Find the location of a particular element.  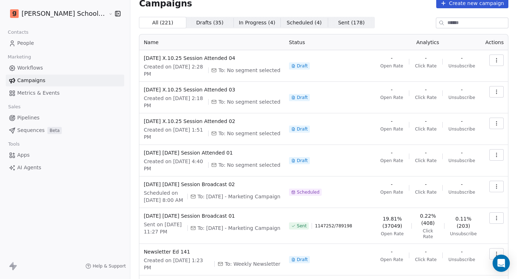

a: AI Agents is located at coordinates (65, 168).